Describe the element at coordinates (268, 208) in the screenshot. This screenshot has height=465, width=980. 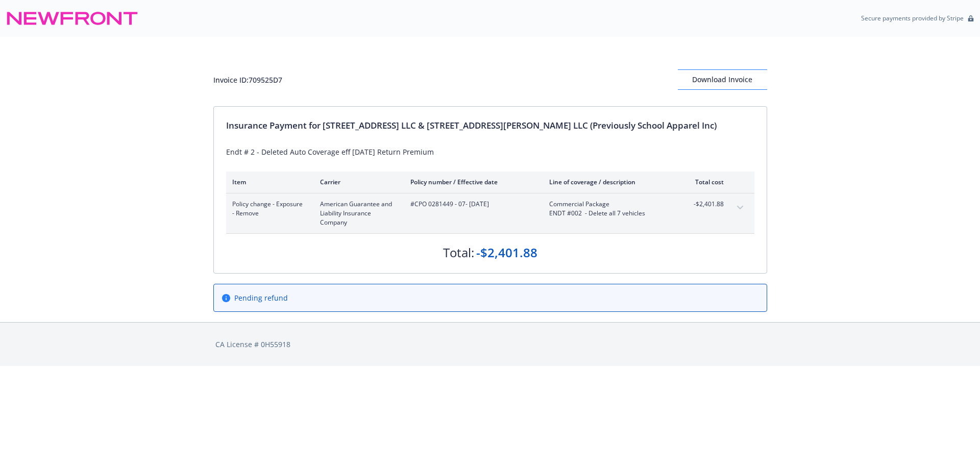
I see `span: Policy change - Exposure - Remove` at that location.